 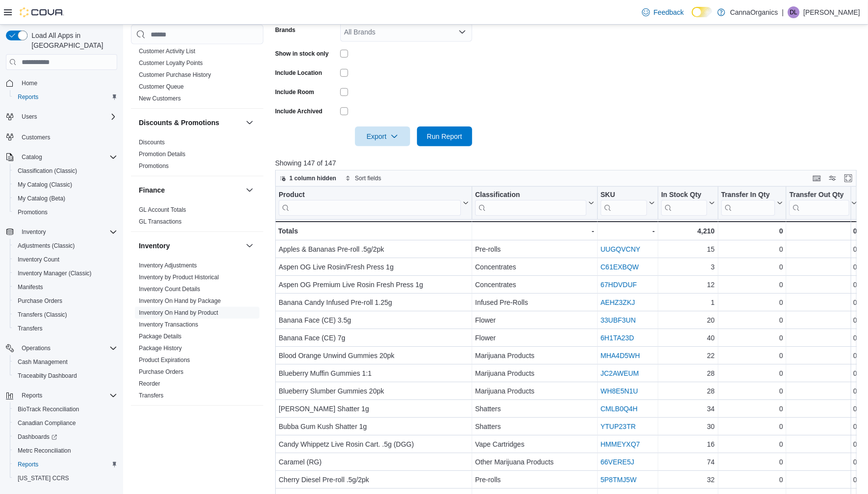 I want to click on div: Shatters, so click(x=535, y=426).